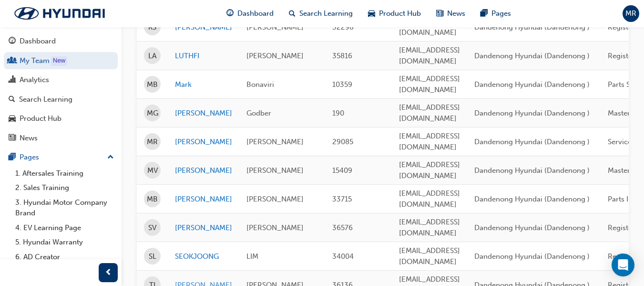 The height and width of the screenshot is (286, 644). What do you see at coordinates (343, 27) in the screenshot?
I see `span: 32298` at bounding box center [343, 27].